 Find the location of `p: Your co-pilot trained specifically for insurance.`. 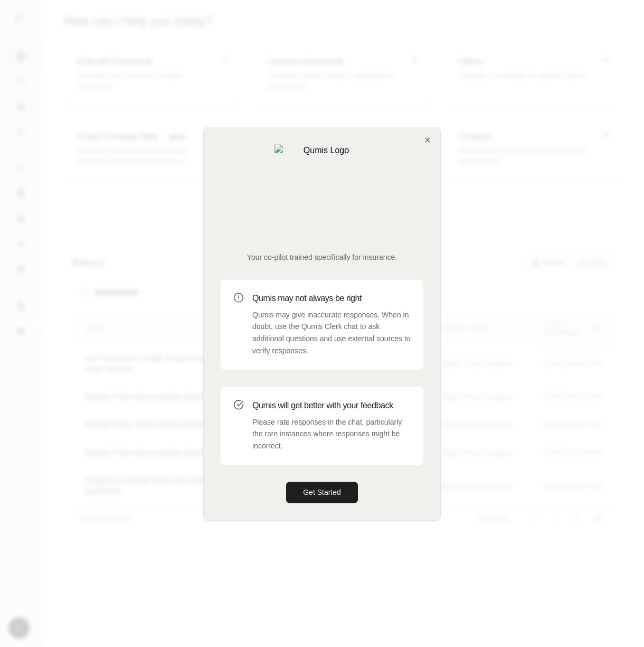

p: Your co-pilot trained specifically for insurance. is located at coordinates (322, 257).